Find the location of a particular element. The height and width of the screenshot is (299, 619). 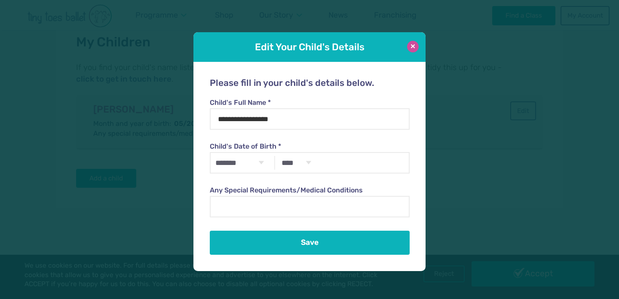

h2: Please fill in your child's details below. is located at coordinates (310, 83).